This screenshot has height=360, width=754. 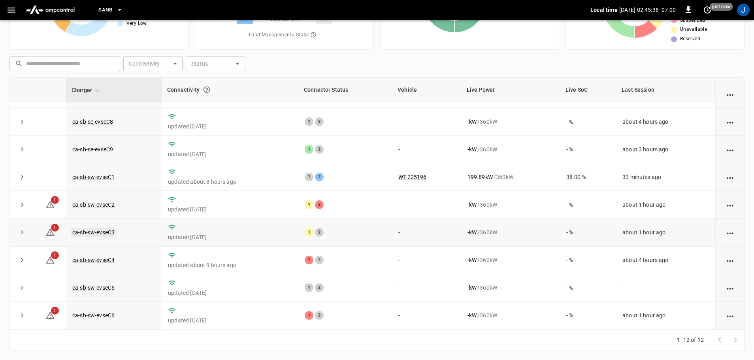 I want to click on span: Max. 4634 kW, so click(x=284, y=20).